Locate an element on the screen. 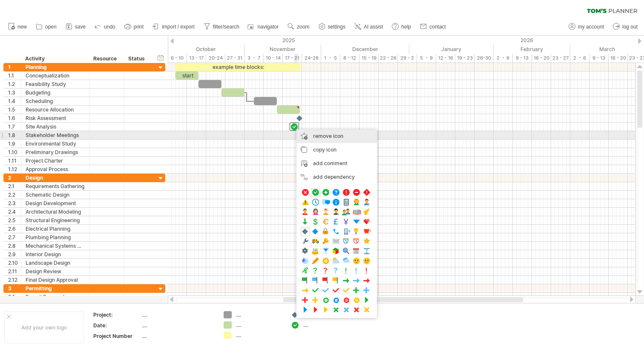 The width and height of the screenshot is (644, 352). div: 3 is located at coordinates (14, 288).